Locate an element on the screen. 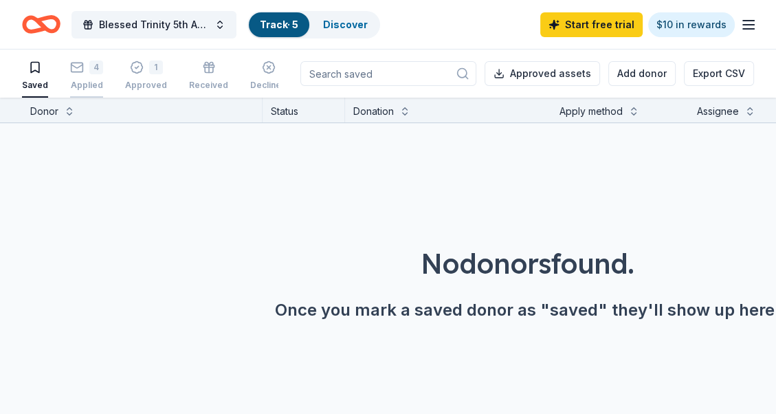 The width and height of the screenshot is (776, 414). a: $10 in rewards is located at coordinates (691, 25).